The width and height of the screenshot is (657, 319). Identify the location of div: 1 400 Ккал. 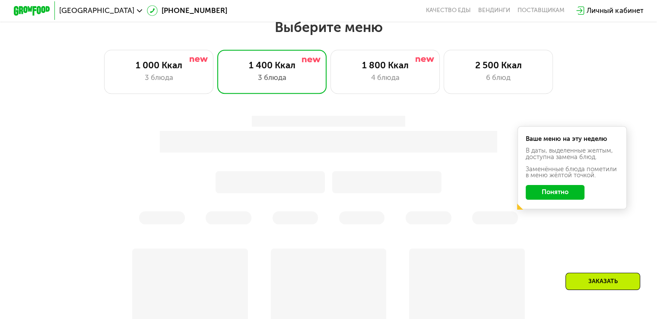
(272, 65).